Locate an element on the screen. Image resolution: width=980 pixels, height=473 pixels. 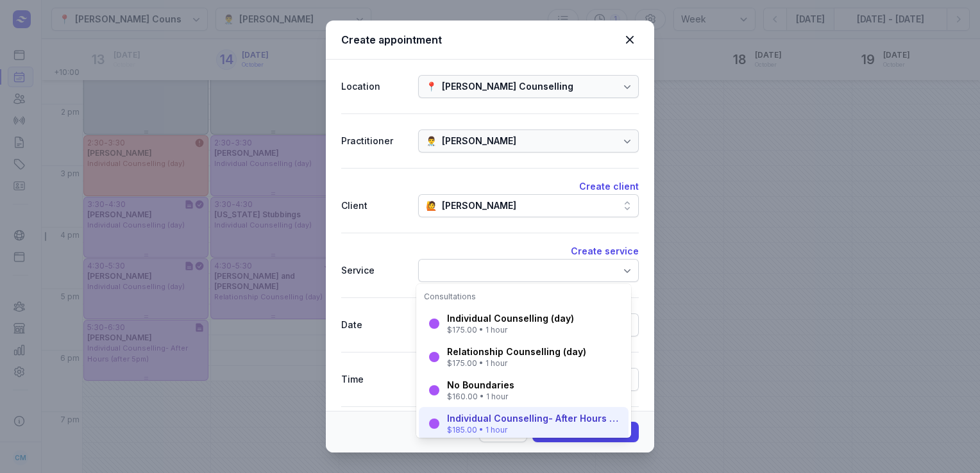
div: Time is located at coordinates (375, 379).